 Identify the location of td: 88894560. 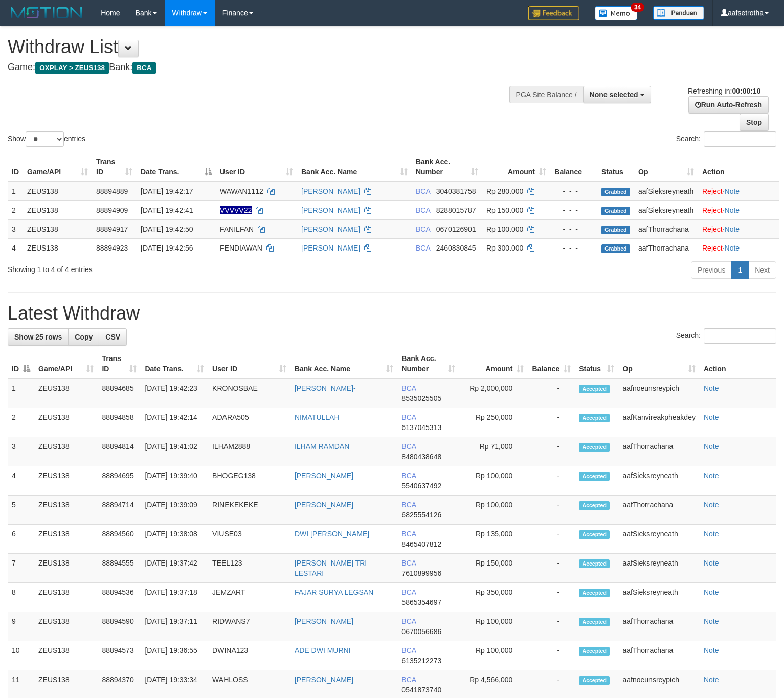
(119, 539).